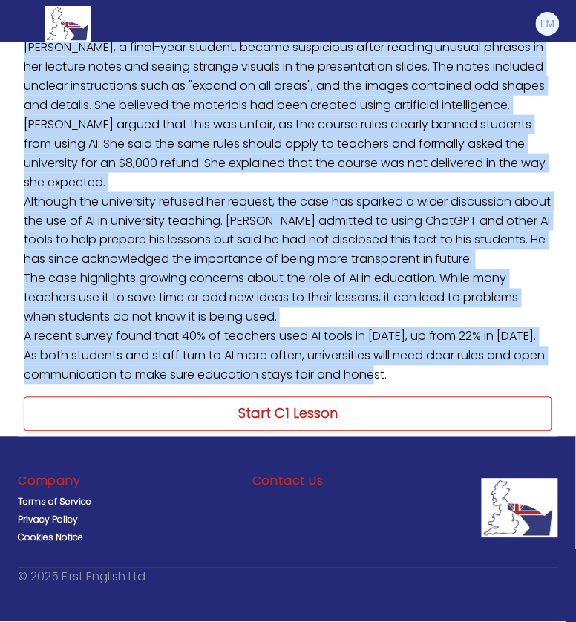 This screenshot has width=576, height=622. Describe the element at coordinates (49, 481) in the screenshot. I see `h3: Company` at that location.